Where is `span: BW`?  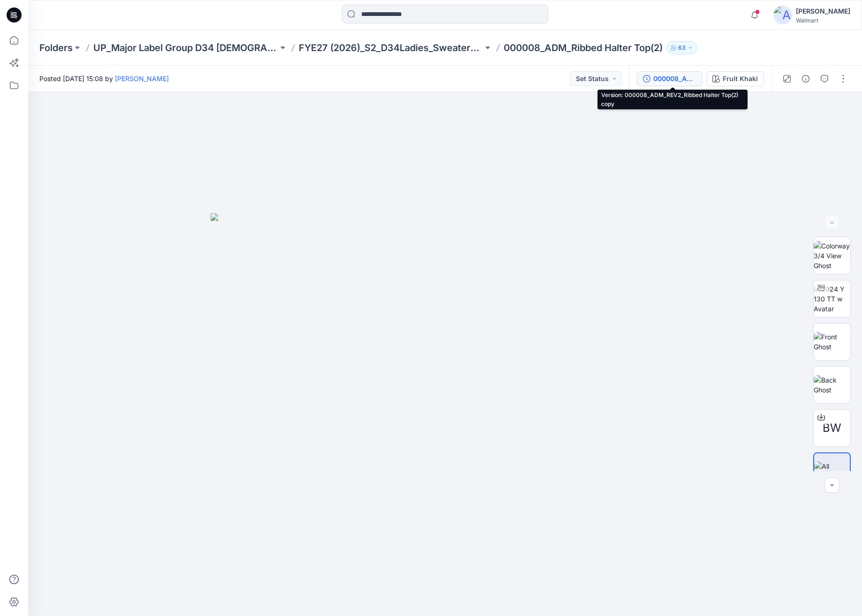
span: BW is located at coordinates (832, 428).